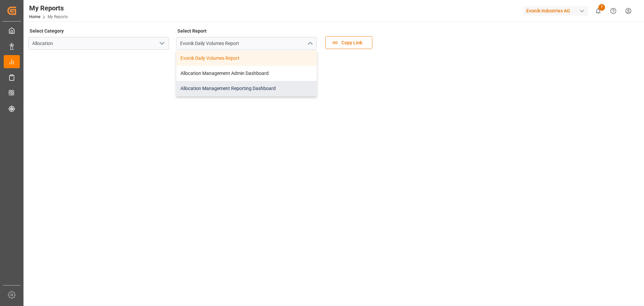 The image size is (644, 306). I want to click on span: Copy Link, so click(352, 42).